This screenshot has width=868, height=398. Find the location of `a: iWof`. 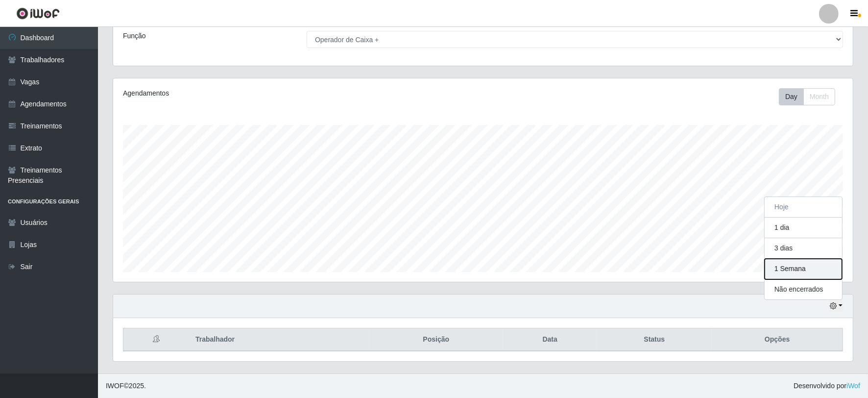

a: iWof is located at coordinates (853, 385).